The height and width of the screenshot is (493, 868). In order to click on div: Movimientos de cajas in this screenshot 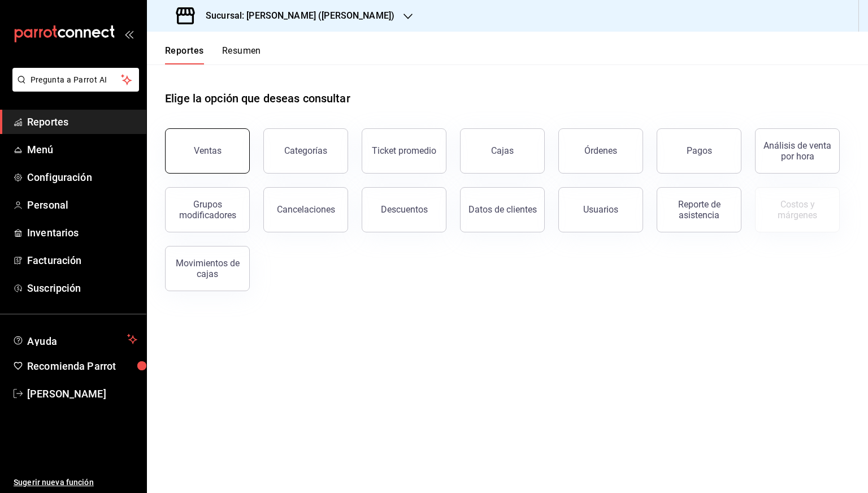, I will do `click(208, 268)`.